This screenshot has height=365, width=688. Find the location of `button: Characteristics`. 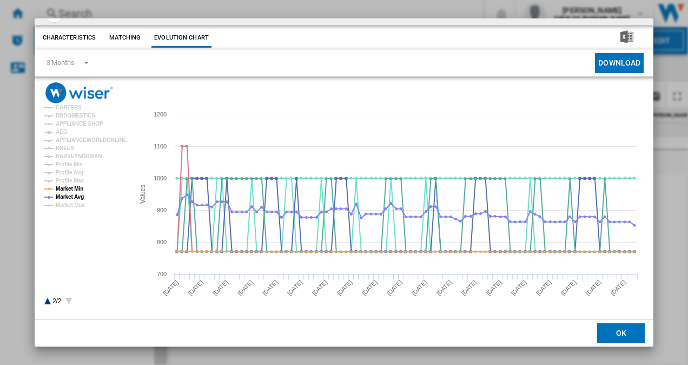

button: Characteristics is located at coordinates (69, 38).